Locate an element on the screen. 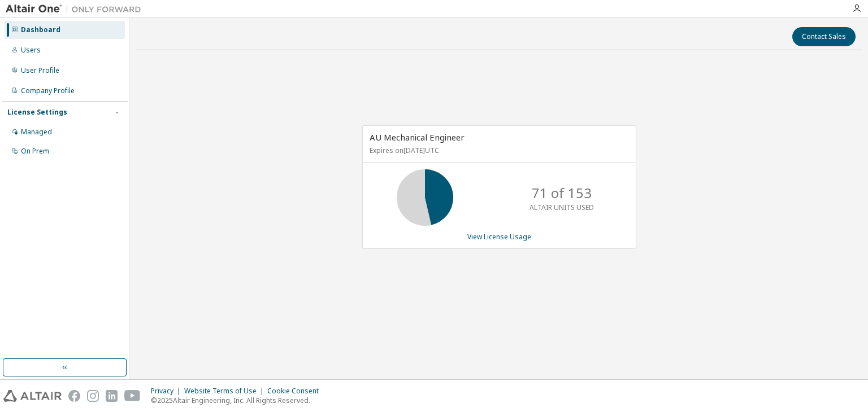  button: Contact Sales is located at coordinates (824, 37).